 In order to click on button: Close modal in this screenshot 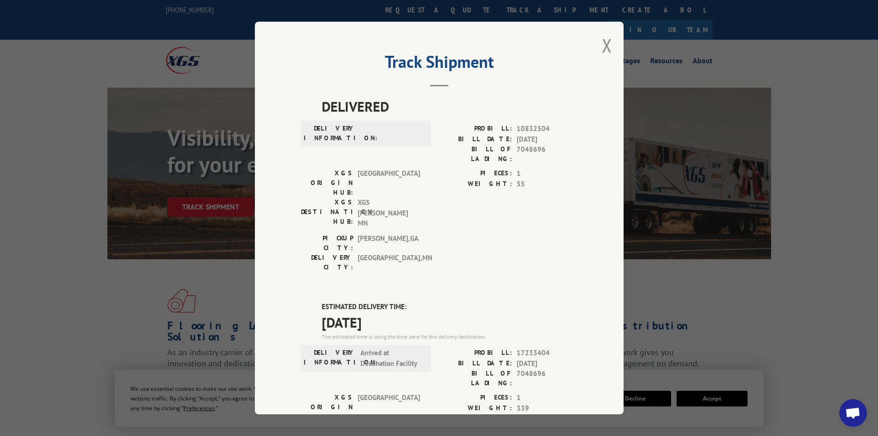, I will do `click(607, 45)`.